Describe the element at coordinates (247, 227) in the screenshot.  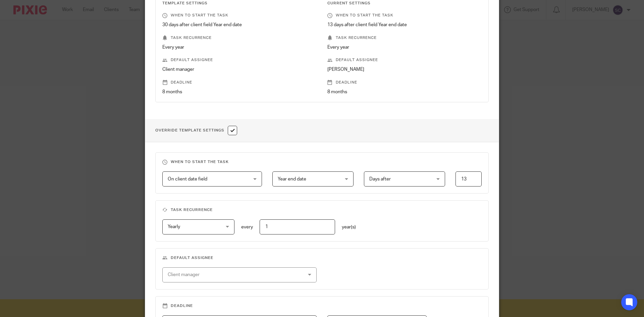
I see `p: every` at that location.